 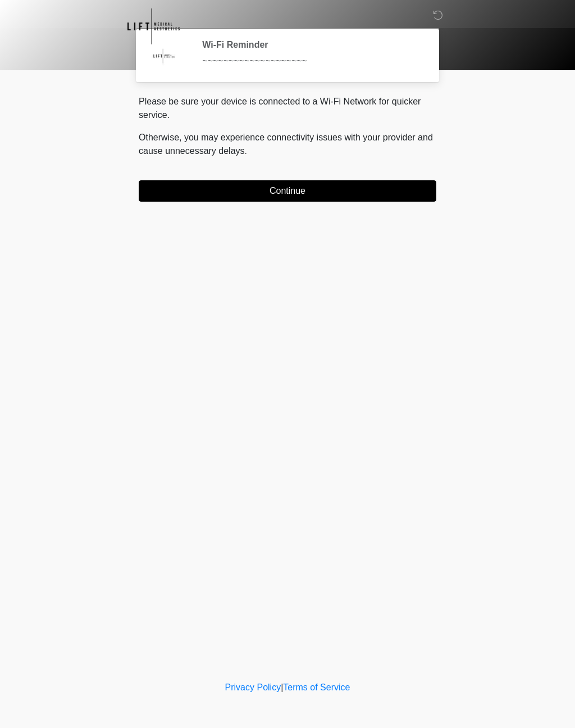 What do you see at coordinates (288, 109) in the screenshot?
I see `p: Please be sure your device is connected to a Wi-Fi Network for quicker service.` at bounding box center [288, 109].